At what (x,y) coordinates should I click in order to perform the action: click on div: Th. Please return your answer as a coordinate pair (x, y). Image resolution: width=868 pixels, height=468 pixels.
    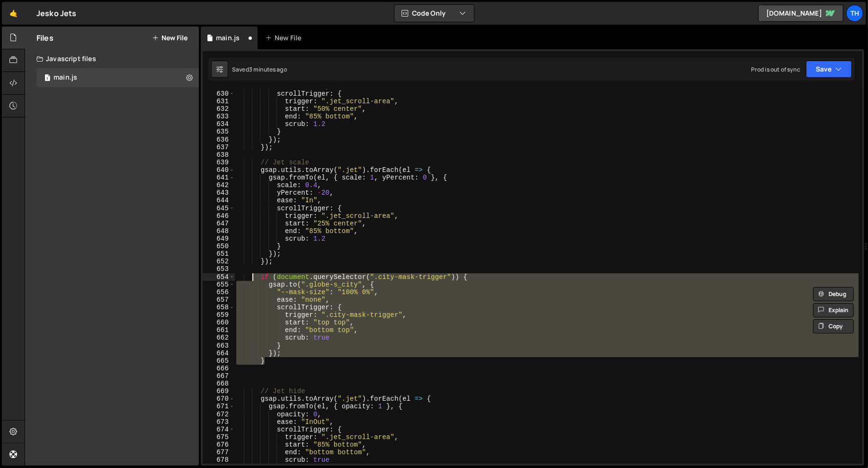
    Looking at the image, I should click on (855, 13).